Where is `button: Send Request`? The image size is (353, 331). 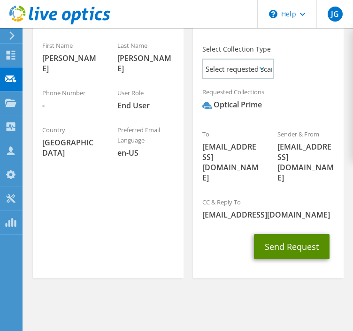
button: Send Request is located at coordinates (291, 247).